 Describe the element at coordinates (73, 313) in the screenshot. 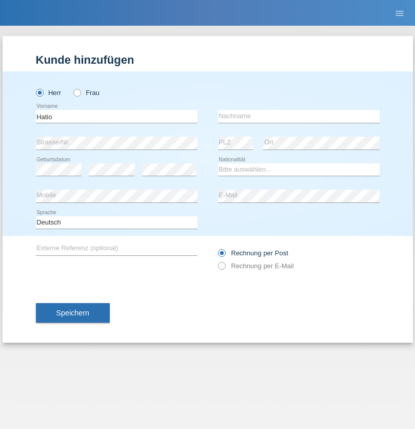

I see `span: Speichern` at that location.